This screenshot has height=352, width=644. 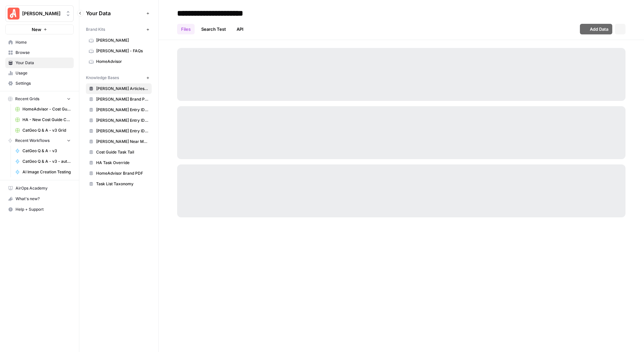 What do you see at coordinates (599, 29) in the screenshot?
I see `span: Add Data` at bounding box center [599, 29].